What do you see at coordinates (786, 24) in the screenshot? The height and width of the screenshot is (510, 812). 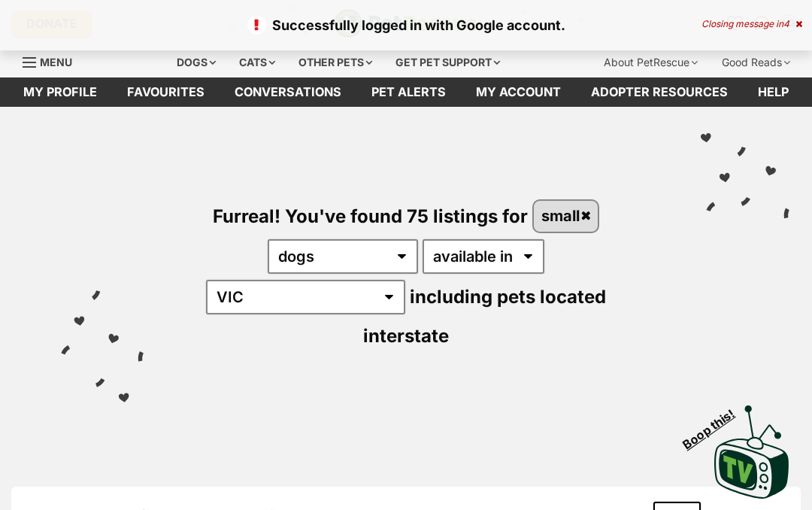 I see `span: 4` at bounding box center [786, 24].